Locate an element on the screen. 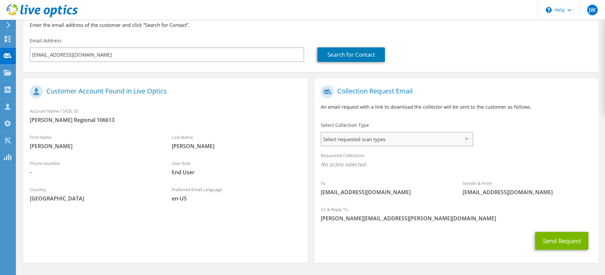  label: Select Collection Type is located at coordinates (345, 125).